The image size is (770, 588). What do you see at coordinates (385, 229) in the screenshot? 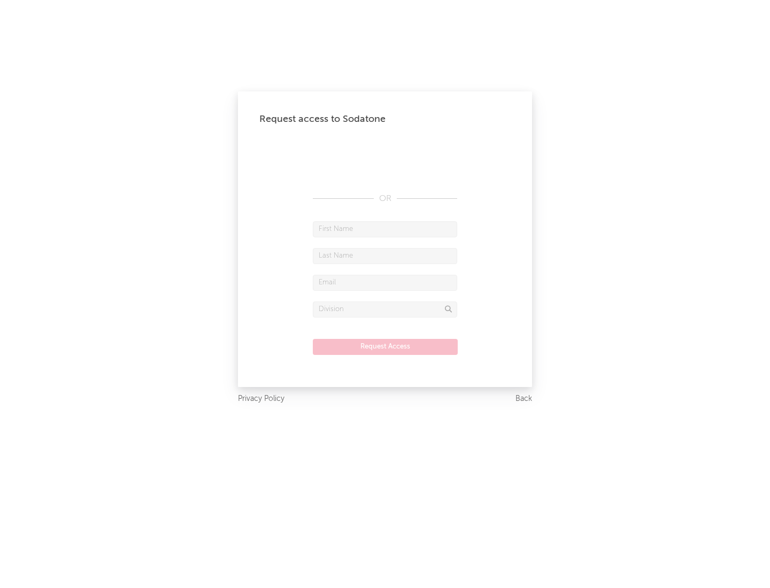
I see `input: First Name` at bounding box center [385, 229].